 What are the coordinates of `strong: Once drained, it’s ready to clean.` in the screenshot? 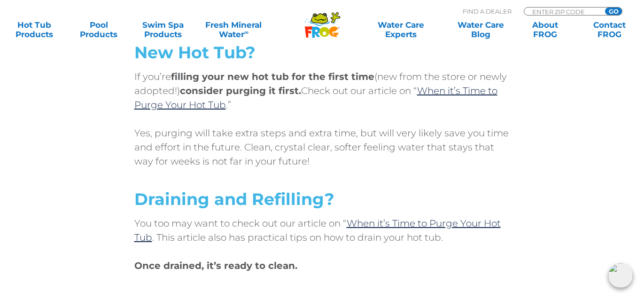 It's located at (216, 266).